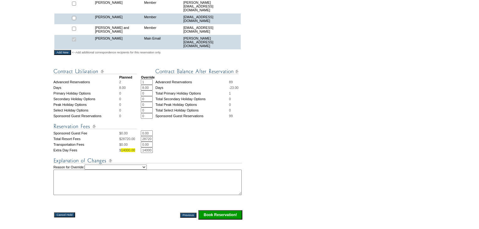 Image resolution: width=479 pixels, height=229 pixels. I want to click on span: 1, so click(230, 93).